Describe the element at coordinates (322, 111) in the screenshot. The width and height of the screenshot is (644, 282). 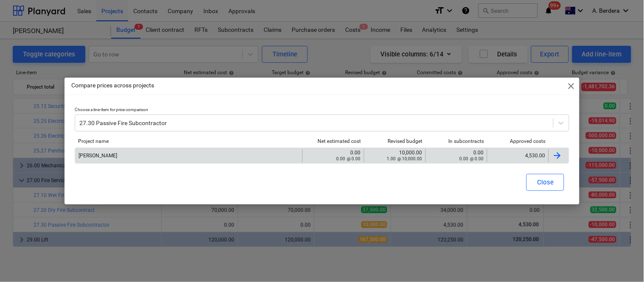
I see `p: Choose a line-item for price comparison` at that location.